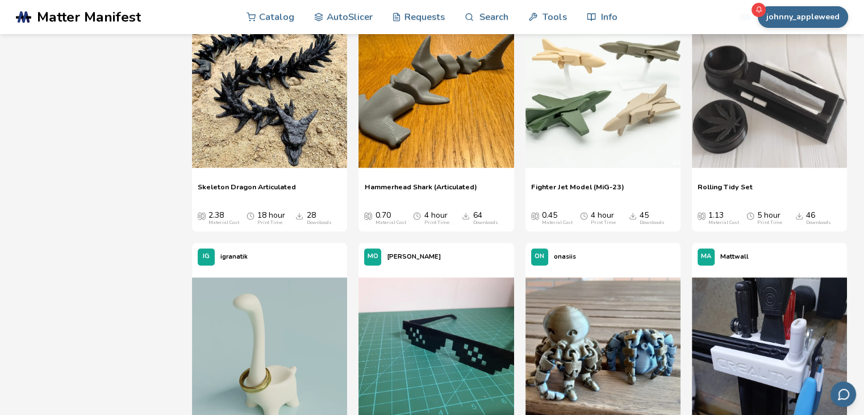 The image size is (864, 415). What do you see at coordinates (539, 256) in the screenshot?
I see `span: ON` at bounding box center [539, 256].